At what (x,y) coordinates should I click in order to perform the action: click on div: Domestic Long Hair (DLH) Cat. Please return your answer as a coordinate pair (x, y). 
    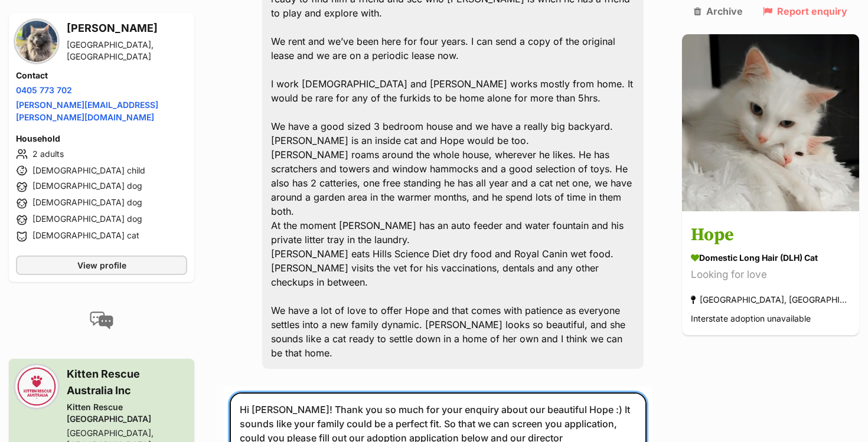
    Looking at the image, I should click on (771, 258).